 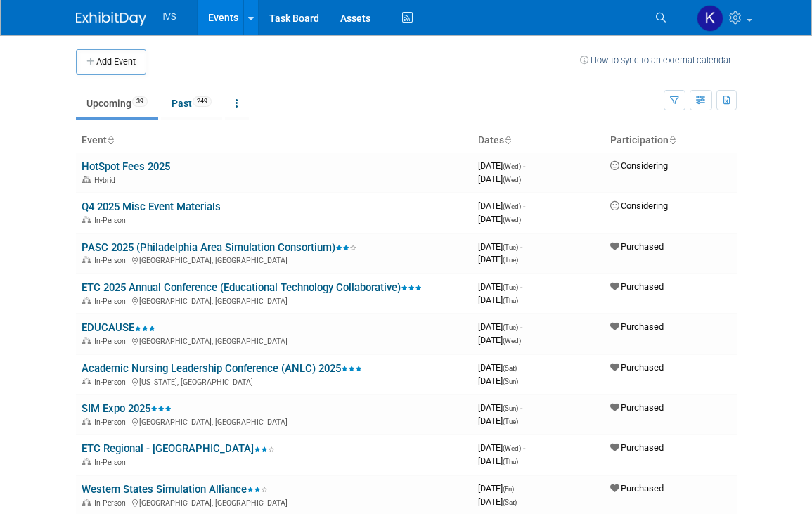 I want to click on span: Hybrid, so click(x=107, y=180).